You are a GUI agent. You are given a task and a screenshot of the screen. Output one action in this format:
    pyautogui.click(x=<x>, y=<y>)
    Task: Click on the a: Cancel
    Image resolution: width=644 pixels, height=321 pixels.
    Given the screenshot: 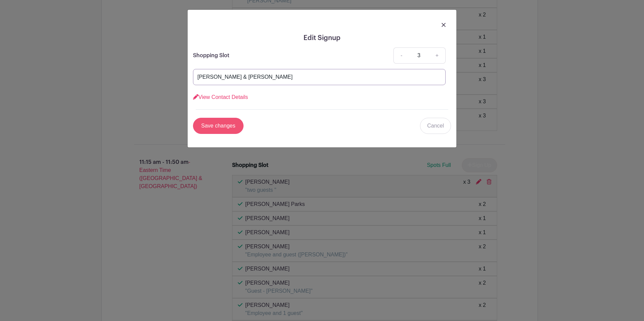 What is the action you would take?
    pyautogui.click(x=435, y=126)
    